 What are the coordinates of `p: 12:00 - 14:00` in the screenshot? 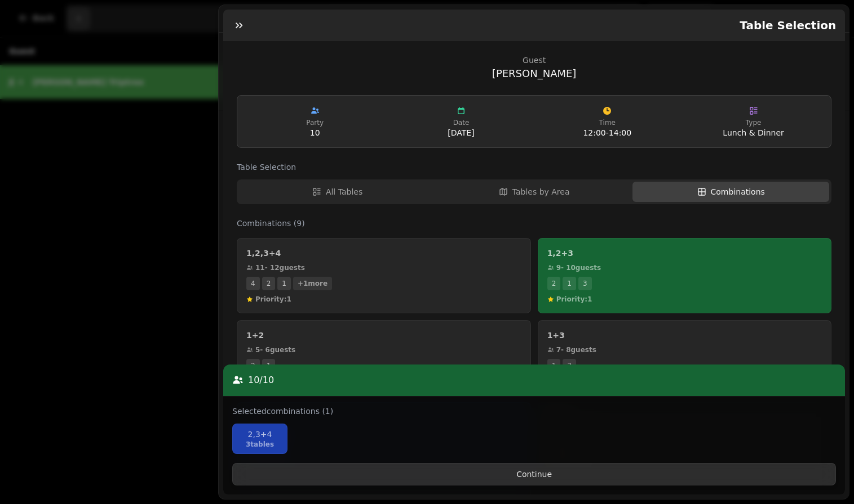 It's located at (607, 133).